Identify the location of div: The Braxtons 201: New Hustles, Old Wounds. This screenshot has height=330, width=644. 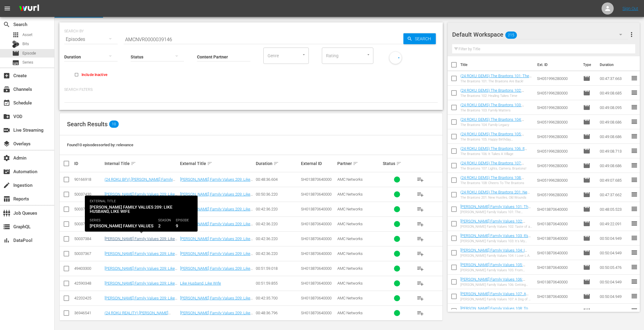
(496, 197).